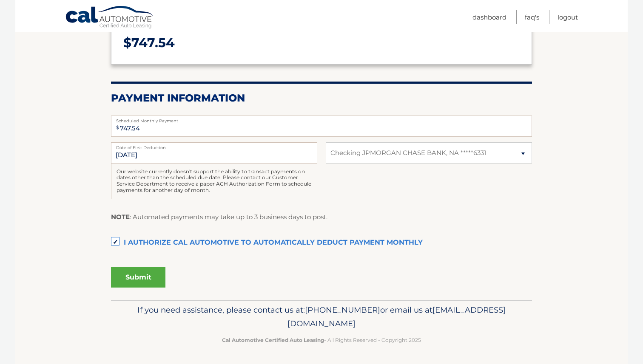  What do you see at coordinates (322, 317) in the screenshot?
I see `p: If you need assistance, please contact us at: or email us at` at bounding box center [322, 317].